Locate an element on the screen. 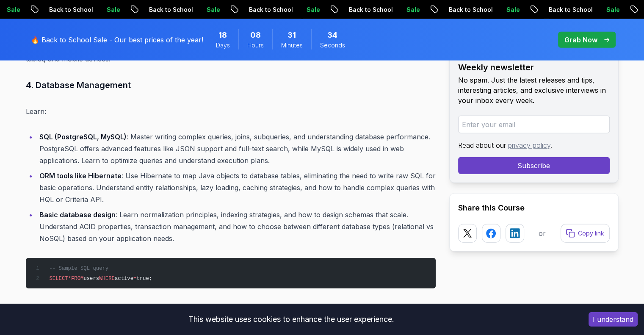 Image resolution: width=644 pixels, height=335 pixels. p: Grab Now is located at coordinates (581, 40).